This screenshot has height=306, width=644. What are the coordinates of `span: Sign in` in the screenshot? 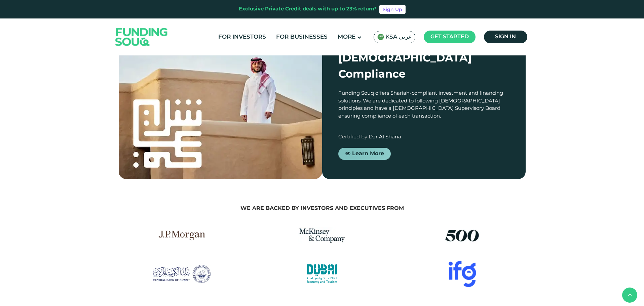 It's located at (506, 37).